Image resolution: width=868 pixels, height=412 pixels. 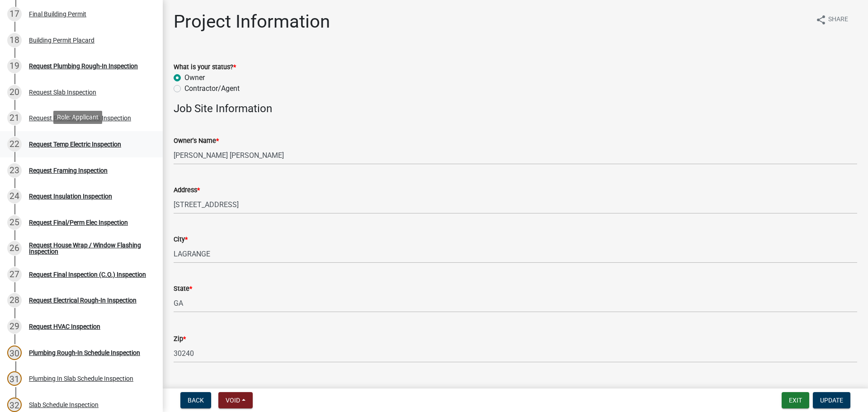 I want to click on label: City, so click(x=180, y=240).